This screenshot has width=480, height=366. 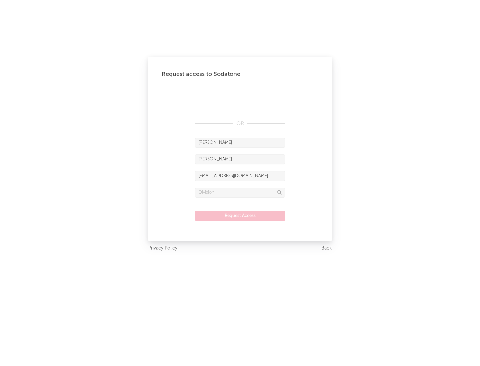 I want to click on input: Last Name, so click(x=240, y=160).